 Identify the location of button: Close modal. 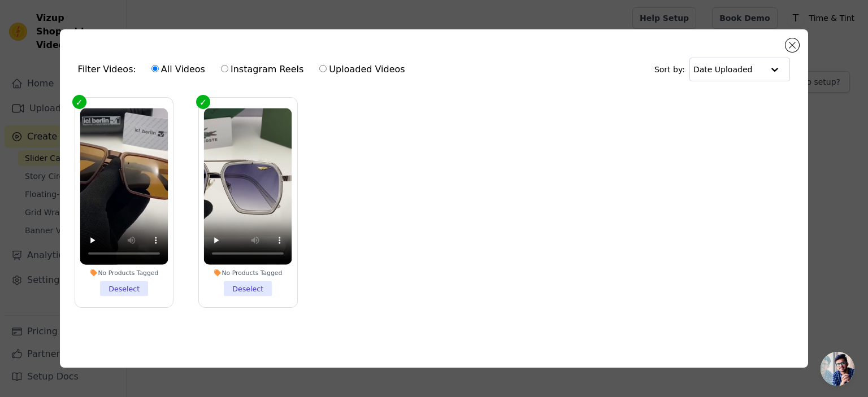
(792, 45).